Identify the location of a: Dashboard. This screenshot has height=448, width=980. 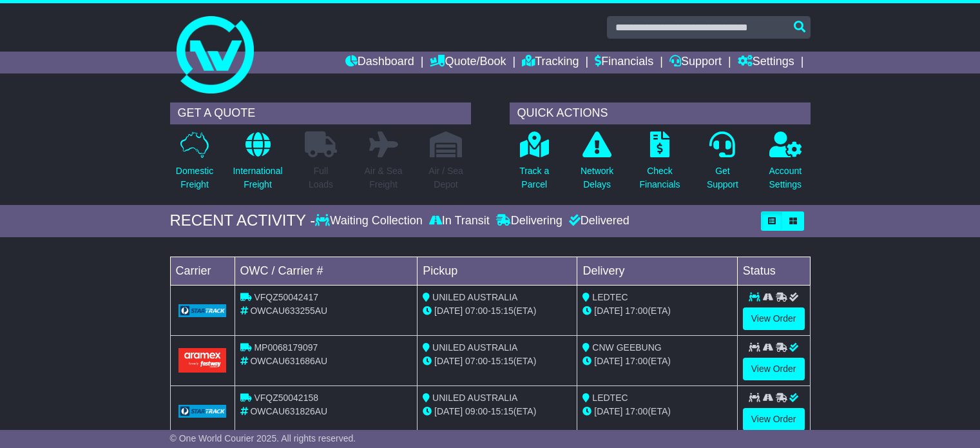
(379, 63).